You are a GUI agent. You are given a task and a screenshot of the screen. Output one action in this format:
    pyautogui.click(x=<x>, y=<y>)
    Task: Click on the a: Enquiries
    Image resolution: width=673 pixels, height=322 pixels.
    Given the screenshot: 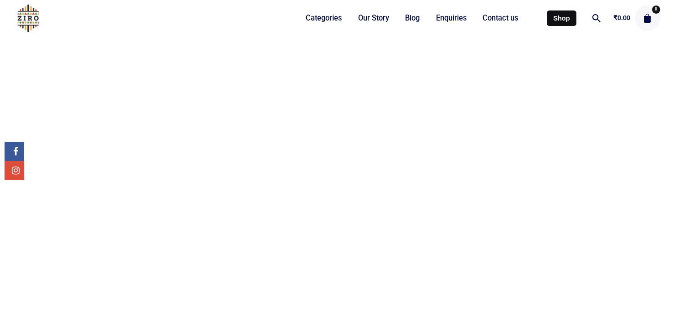 What is the action you would take?
    pyautogui.click(x=451, y=18)
    